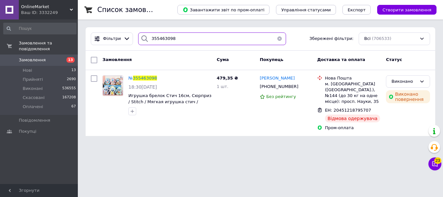 Image resolution: width=443 pixels, height=197 pixels. I want to click on span: Збережені фільтри:, so click(332, 39).